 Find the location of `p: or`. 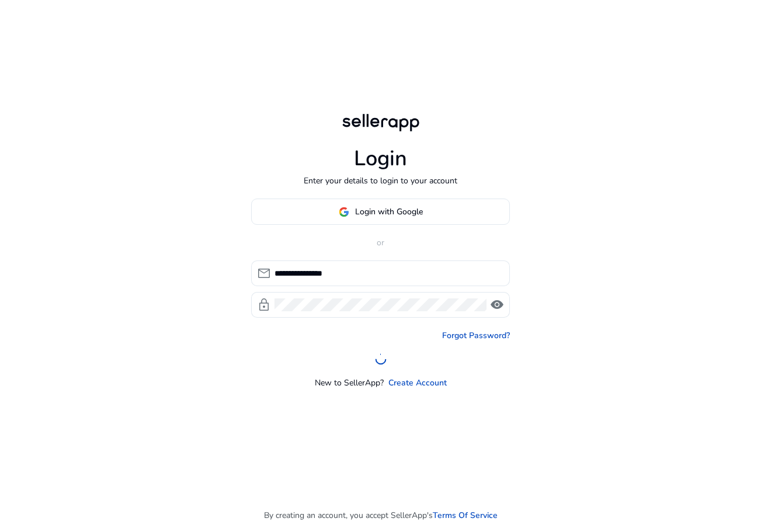

p: or is located at coordinates (380, 242).